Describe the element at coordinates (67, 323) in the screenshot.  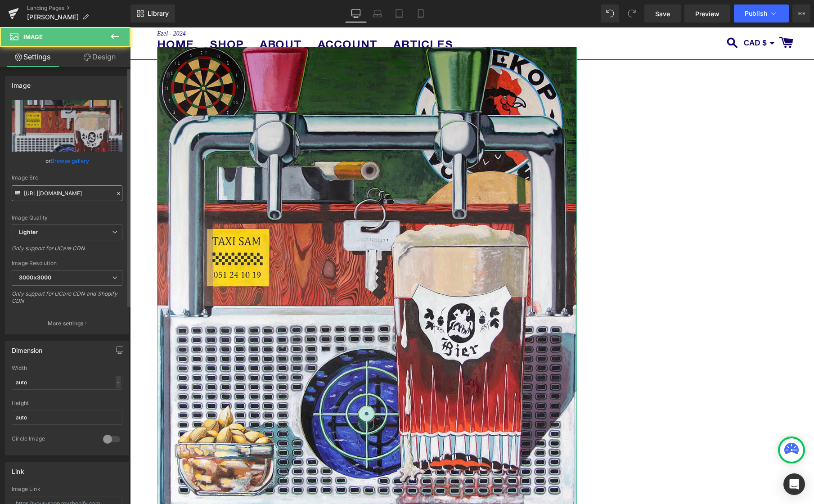
I see `button: More settings` at that location.